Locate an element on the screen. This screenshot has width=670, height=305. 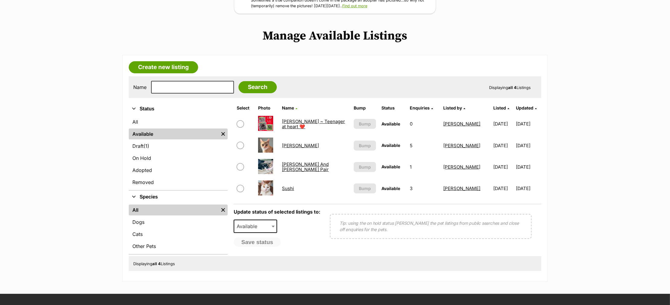
div: Species is located at coordinates (178, 229).